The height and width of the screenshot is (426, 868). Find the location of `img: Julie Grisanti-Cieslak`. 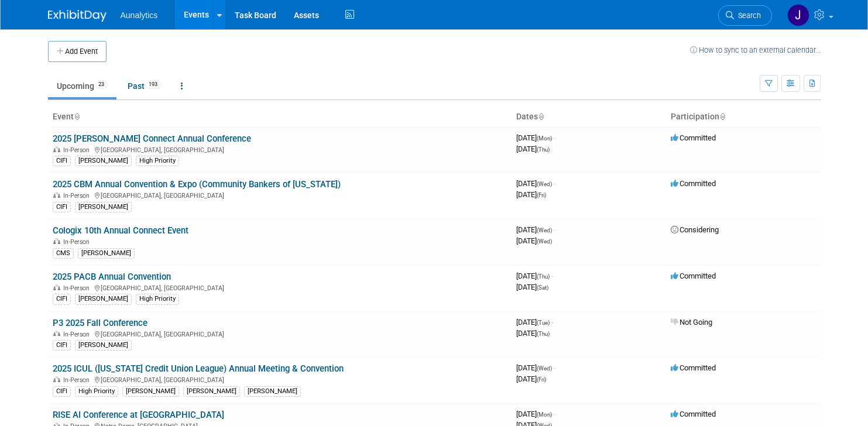

img: Julie Grisanti-Cieslak is located at coordinates (799, 15).